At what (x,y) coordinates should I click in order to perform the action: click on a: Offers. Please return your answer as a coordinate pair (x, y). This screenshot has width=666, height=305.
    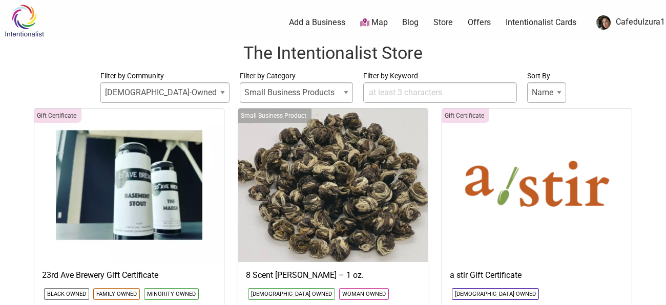
    Looking at the image, I should click on (479, 23).